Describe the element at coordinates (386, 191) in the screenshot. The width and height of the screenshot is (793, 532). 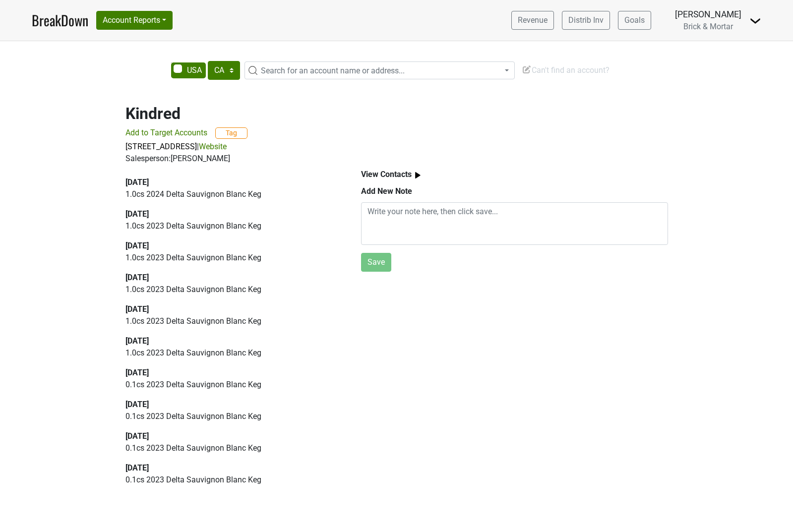
I see `b: Add New Note` at that location.